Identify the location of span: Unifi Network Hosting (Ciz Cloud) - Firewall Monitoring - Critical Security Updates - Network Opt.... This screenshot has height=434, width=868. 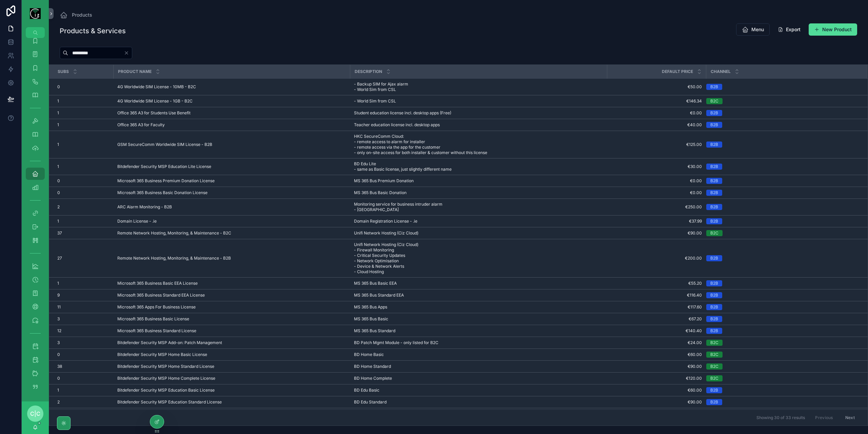
(478, 258).